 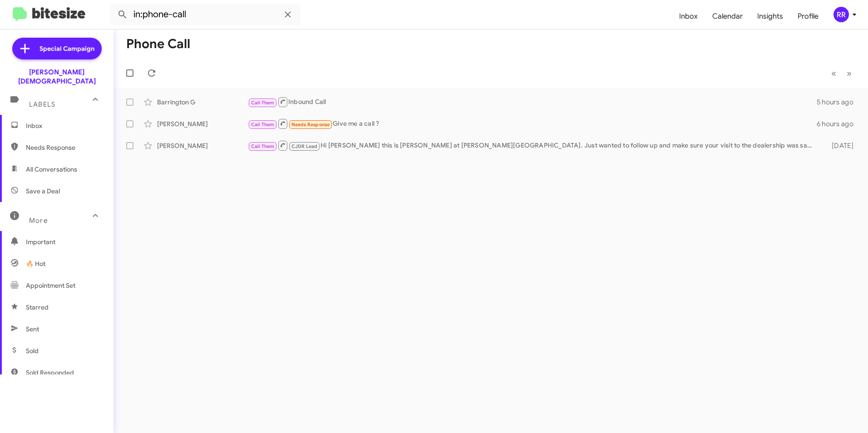 What do you see at coordinates (43, 105) in the screenshot?
I see `span: Labels` at bounding box center [43, 105].